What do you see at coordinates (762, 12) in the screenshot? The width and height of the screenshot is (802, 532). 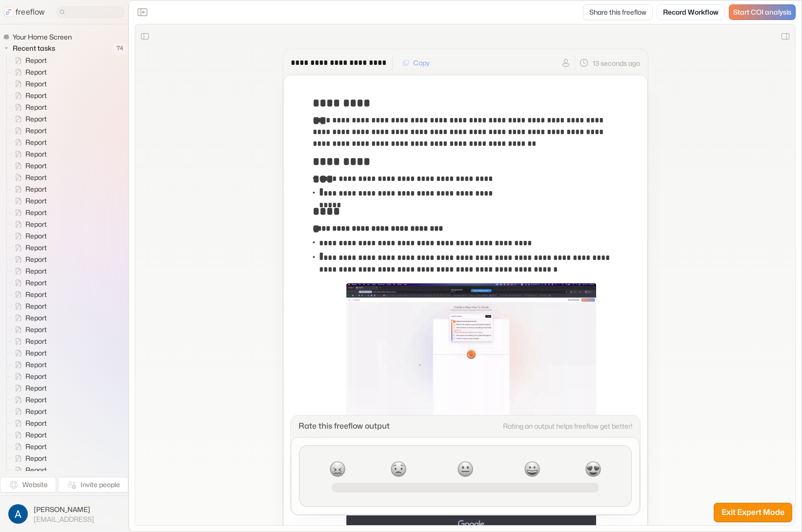 I see `span: Start COI analysis` at bounding box center [762, 12].